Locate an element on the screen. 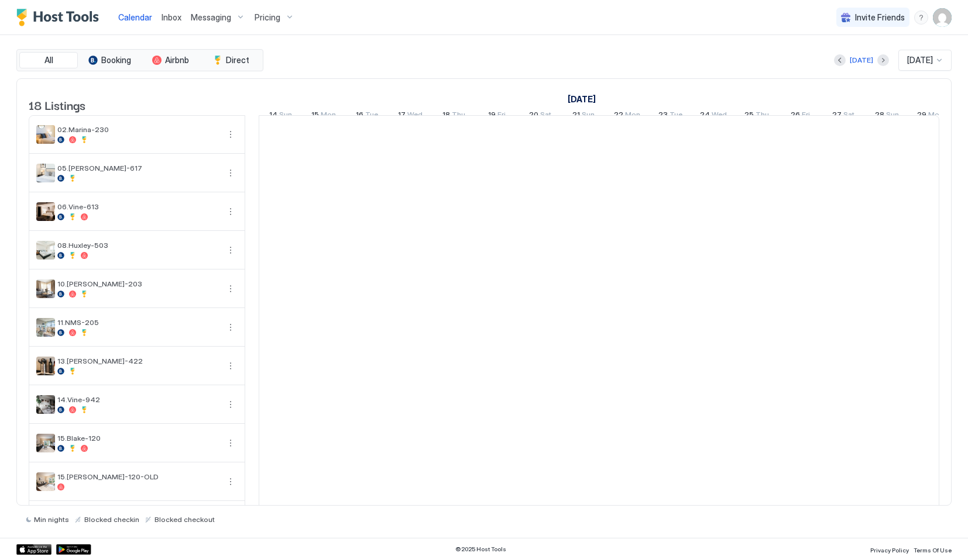 The height and width of the screenshot is (560, 968). a: September 20, 2025 is located at coordinates (540, 116).